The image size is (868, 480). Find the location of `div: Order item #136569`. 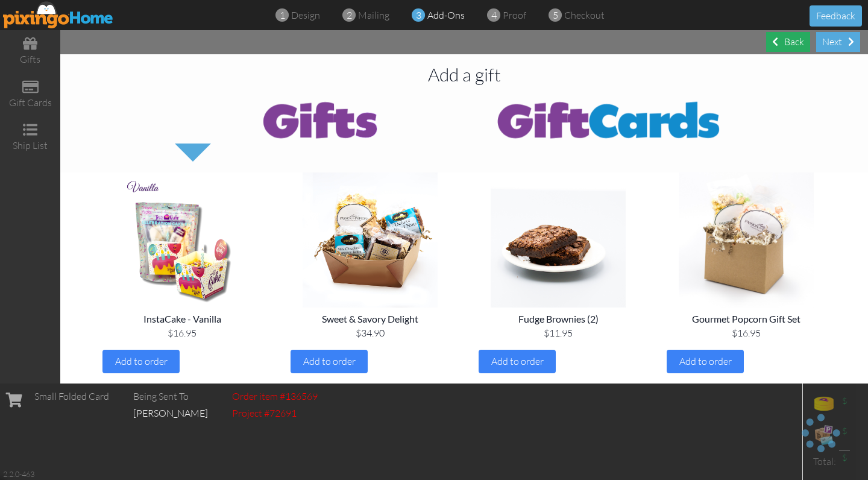

div: Order item #136569 is located at coordinates (275, 396).